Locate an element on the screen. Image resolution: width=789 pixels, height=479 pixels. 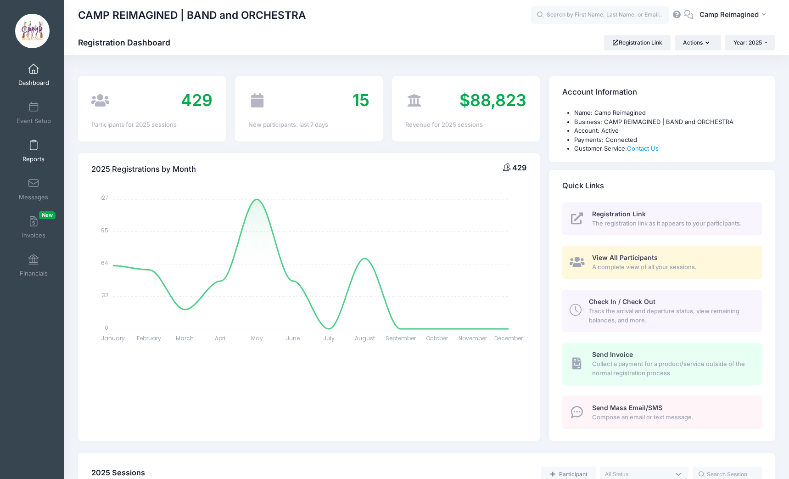
div: Participants for 2025 sessions is located at coordinates (152, 125).